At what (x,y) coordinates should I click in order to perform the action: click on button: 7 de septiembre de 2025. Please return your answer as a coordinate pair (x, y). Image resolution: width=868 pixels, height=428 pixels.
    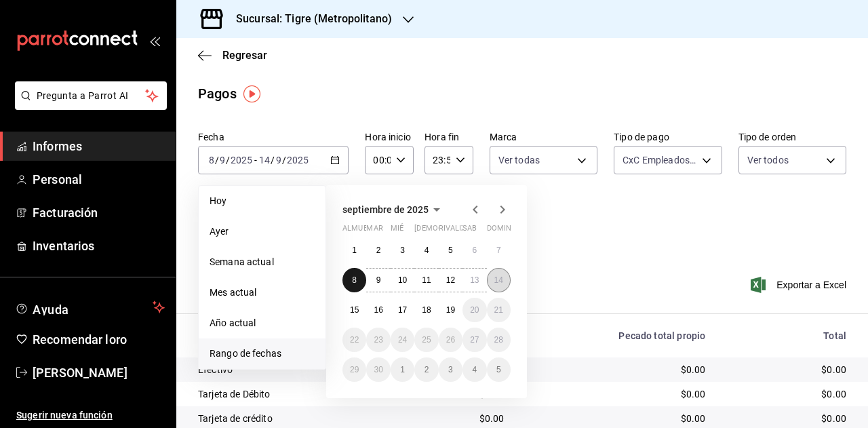
    Looking at the image, I should click on (499, 250).